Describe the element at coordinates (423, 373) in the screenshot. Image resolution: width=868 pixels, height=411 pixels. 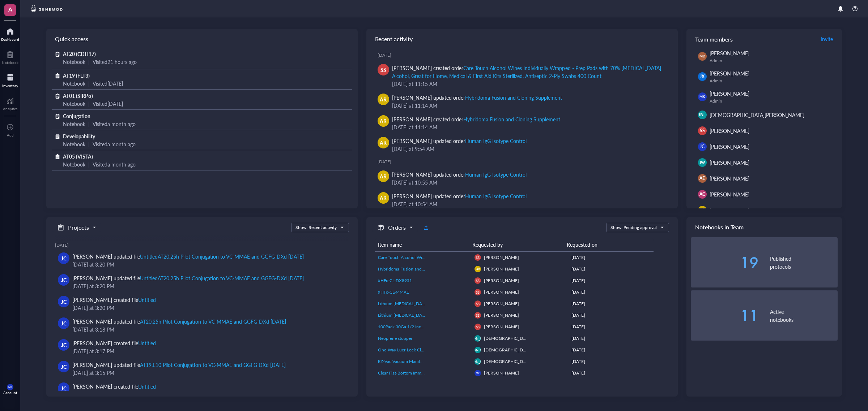
I see `a: Clear Flat-Bottom Immuno Nonsterile 384-Well Plates` at that location.